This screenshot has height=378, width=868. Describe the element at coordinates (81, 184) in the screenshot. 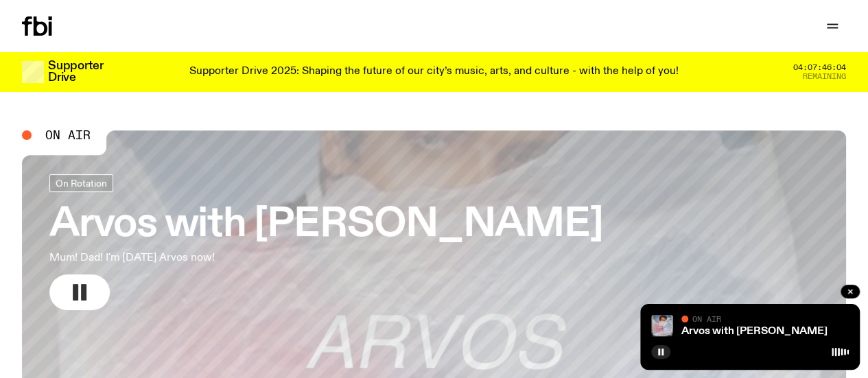

I see `a: On Rotation` at that location.